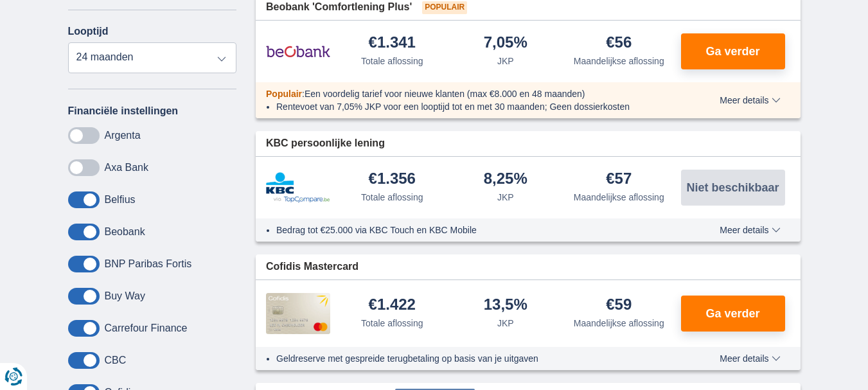 Image resolution: width=868 pixels, height=390 pixels. What do you see at coordinates (298, 187) in the screenshot?
I see `img: product.pl.alt KBC` at bounding box center [298, 187].